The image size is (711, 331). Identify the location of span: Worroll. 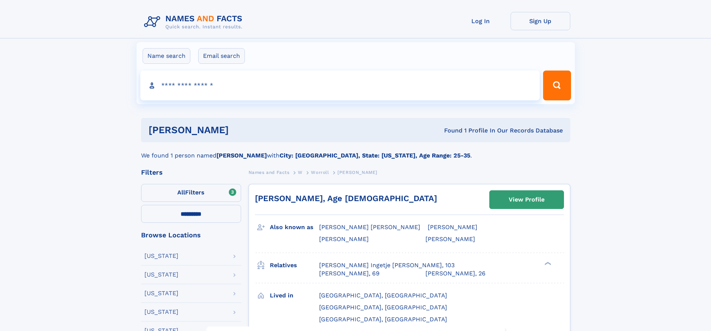
(320, 173).